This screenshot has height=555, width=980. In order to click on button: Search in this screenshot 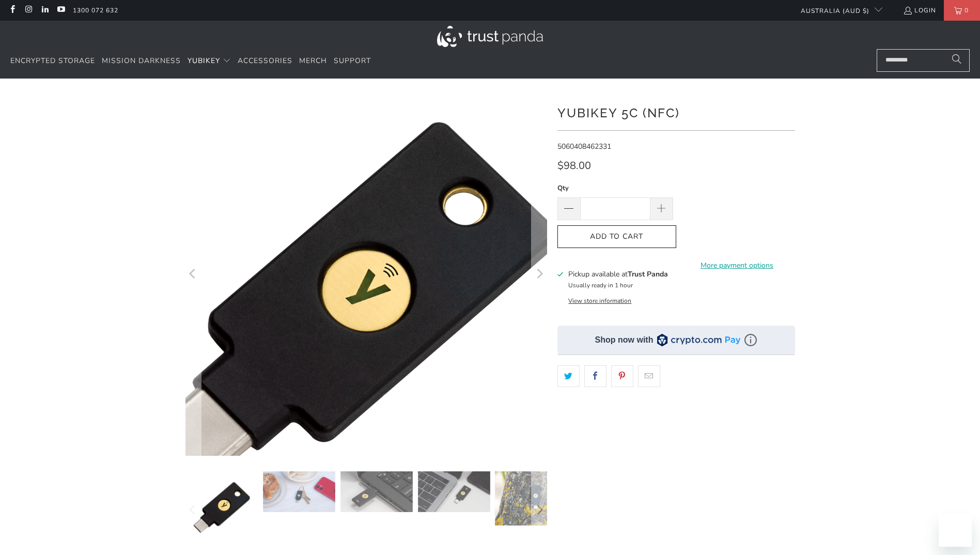, I will do `click(956, 61)`.